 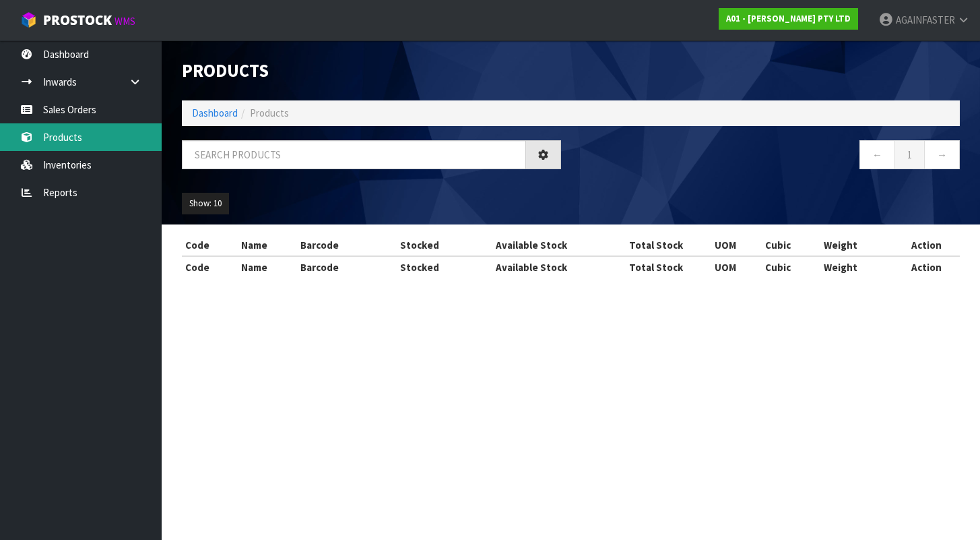 I want to click on span: AGAINFASTER, so click(x=925, y=19).